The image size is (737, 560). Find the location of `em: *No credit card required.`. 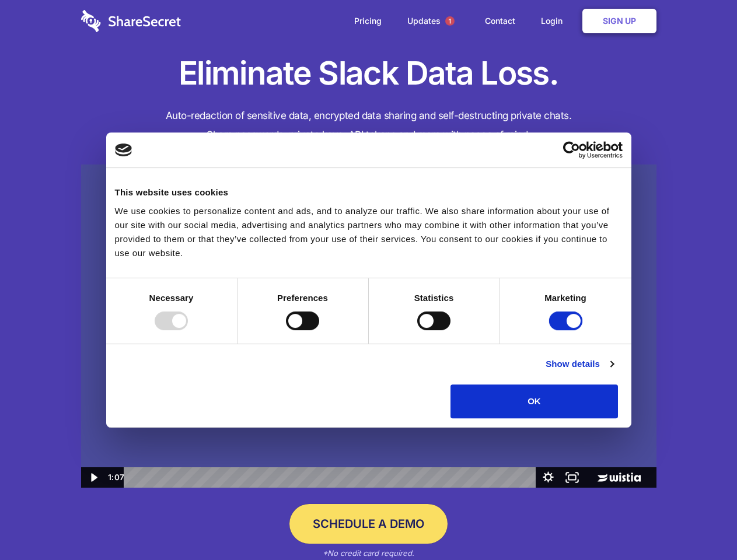

em: *No credit card required. is located at coordinates (368, 553).